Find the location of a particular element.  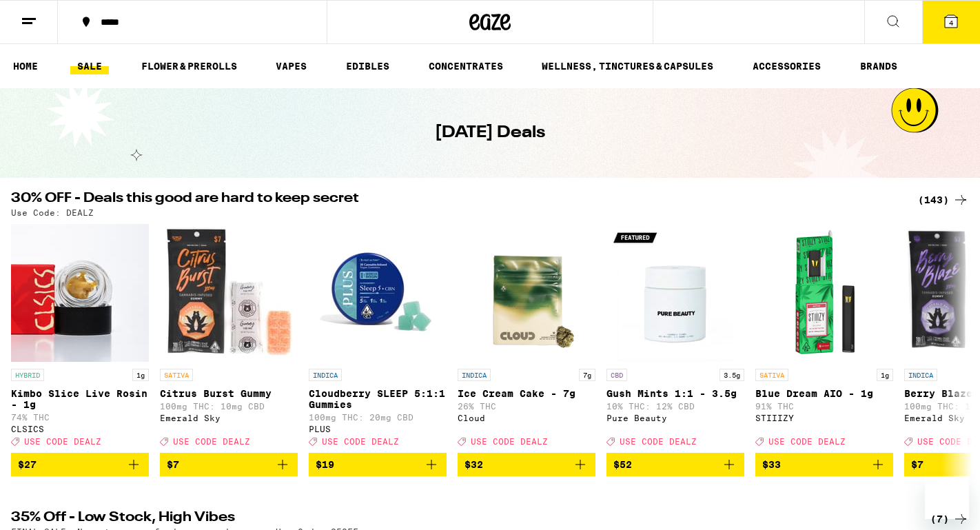

p: 3.5g is located at coordinates (733, 375).